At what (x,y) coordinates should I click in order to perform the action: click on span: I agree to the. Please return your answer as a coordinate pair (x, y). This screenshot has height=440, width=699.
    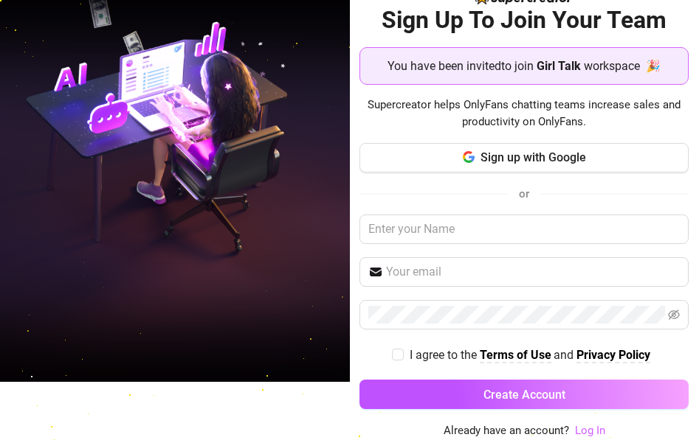
    Looking at the image, I should click on (444, 355).